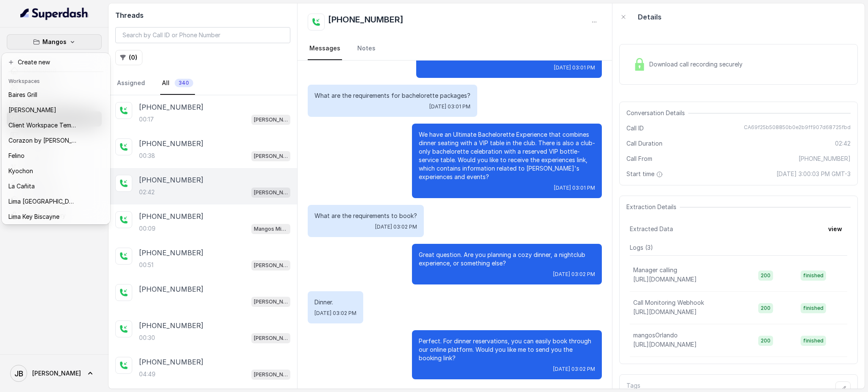 The width and height of the screenshot is (868, 392). What do you see at coordinates (56, 80) in the screenshot?
I see `header: Workspaces` at bounding box center [56, 80].